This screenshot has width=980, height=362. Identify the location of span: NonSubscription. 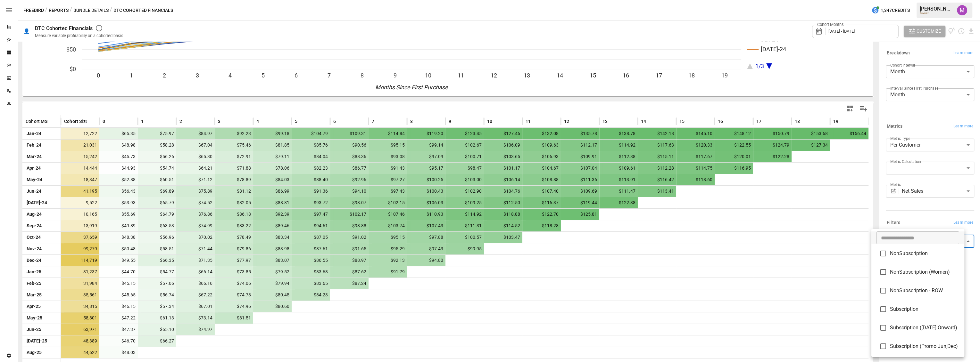
(924, 254).